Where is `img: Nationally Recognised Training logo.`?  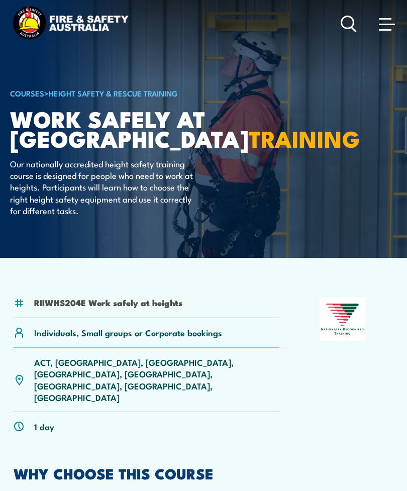
img: Nationally Recognised Training logo. is located at coordinates (342, 319).